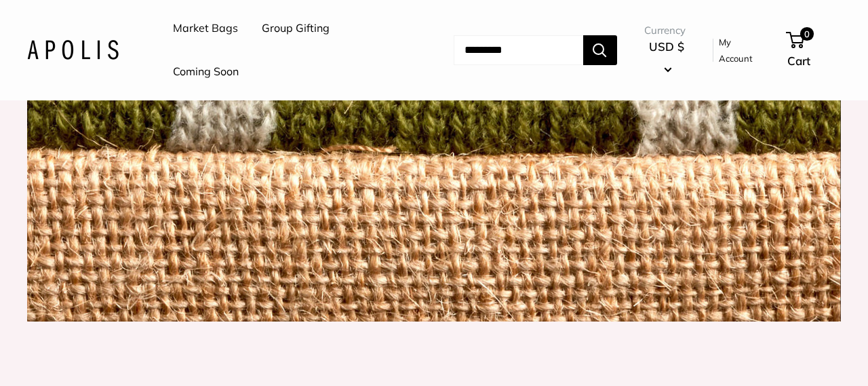  What do you see at coordinates (600, 50) in the screenshot?
I see `button: Search` at bounding box center [600, 50].